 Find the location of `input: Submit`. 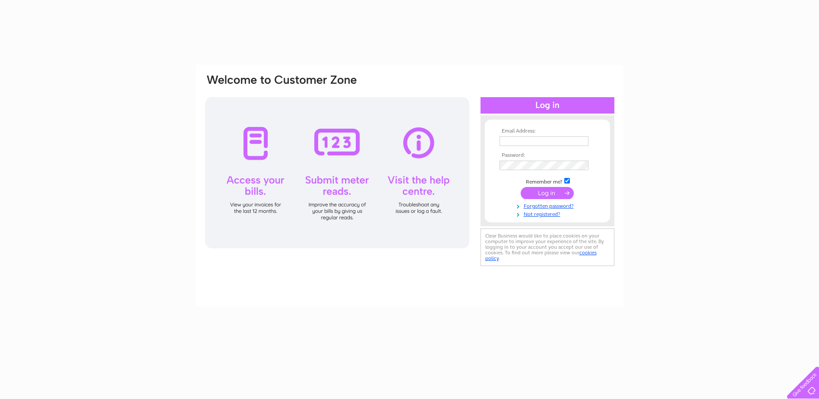

input: Submit is located at coordinates (547, 193).